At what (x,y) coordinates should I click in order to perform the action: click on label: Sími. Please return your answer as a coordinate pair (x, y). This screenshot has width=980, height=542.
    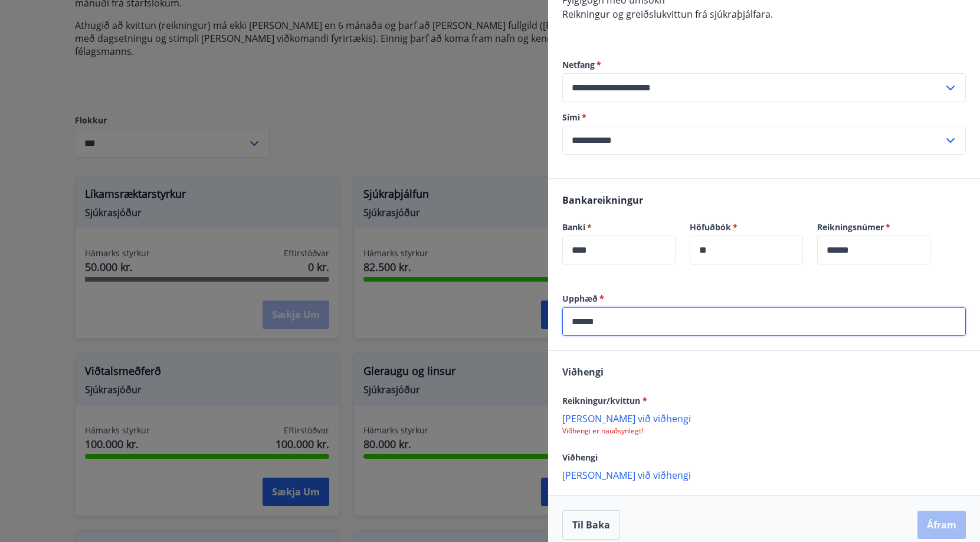
    Looking at the image, I should click on (765, 117).